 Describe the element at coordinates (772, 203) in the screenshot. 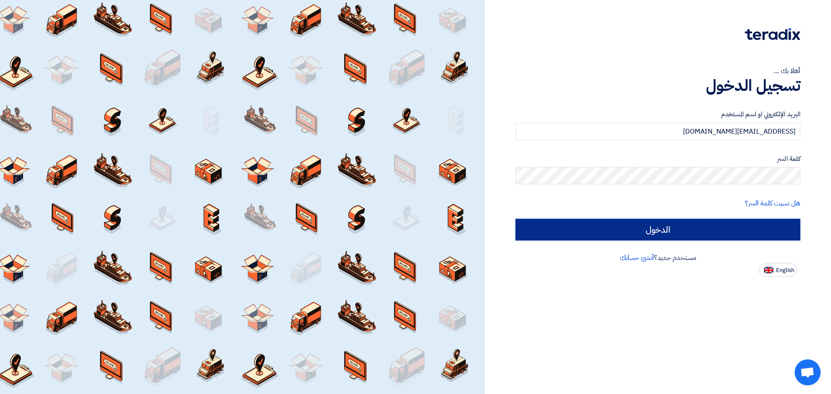

I see `a: هل نسيت كلمة السر؟` at that location.